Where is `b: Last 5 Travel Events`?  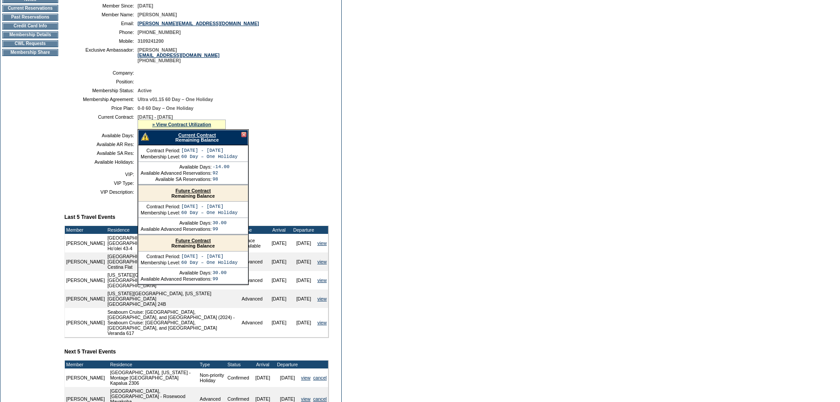
b: Last 5 Travel Events is located at coordinates (90, 217).